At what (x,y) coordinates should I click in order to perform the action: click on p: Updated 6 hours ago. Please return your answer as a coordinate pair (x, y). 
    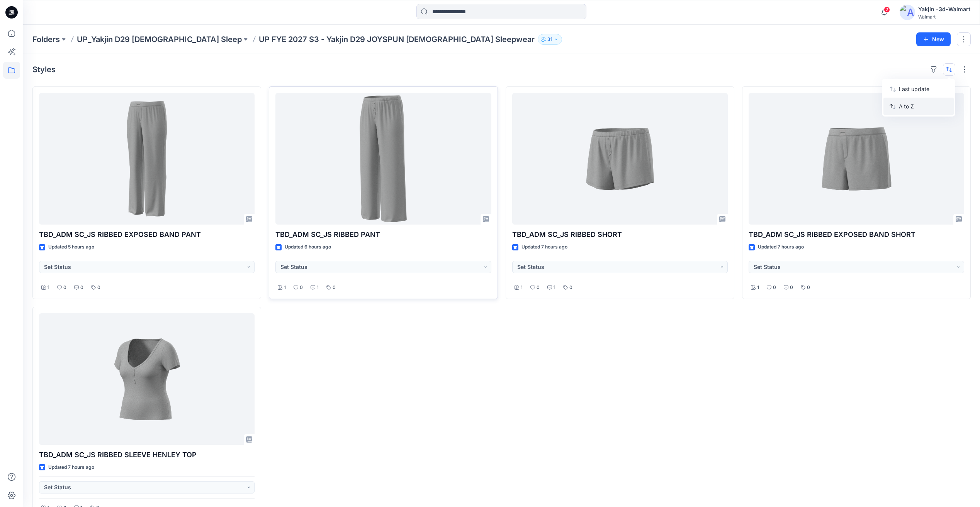
    Looking at the image, I should click on (308, 247).